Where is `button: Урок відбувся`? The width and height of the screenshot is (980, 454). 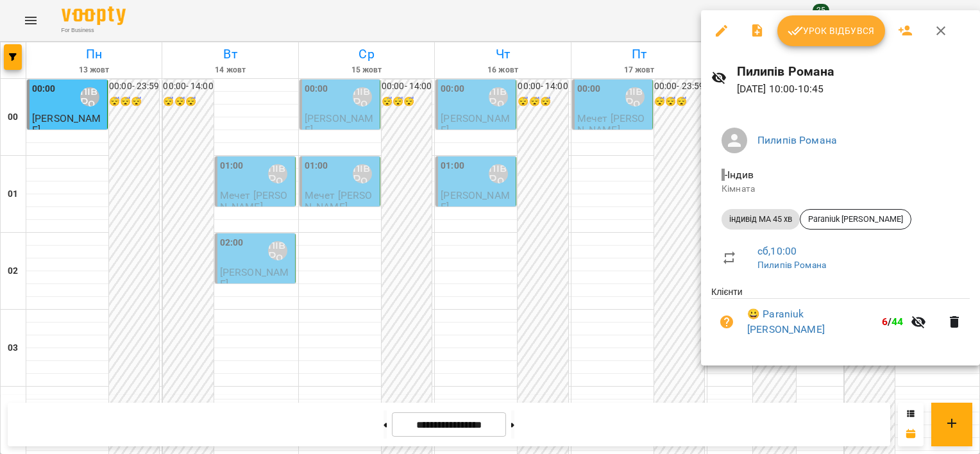 button: Урок відбувся is located at coordinates (831, 31).